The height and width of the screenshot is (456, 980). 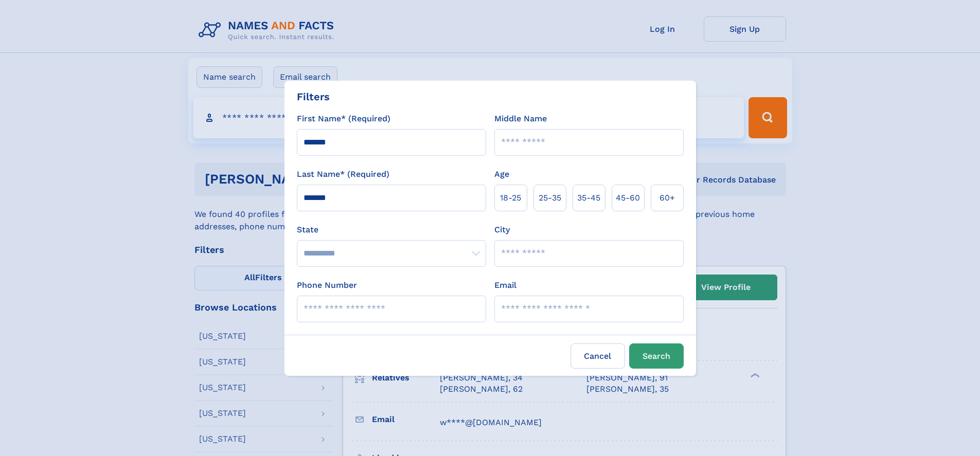 I want to click on span: 25‑35, so click(x=550, y=198).